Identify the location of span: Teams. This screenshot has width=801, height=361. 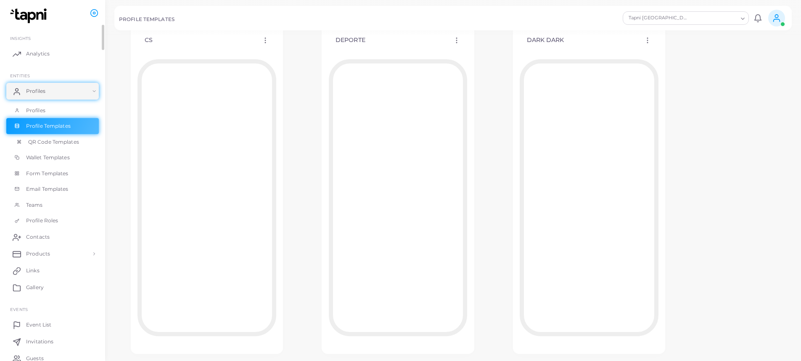
(34, 205).